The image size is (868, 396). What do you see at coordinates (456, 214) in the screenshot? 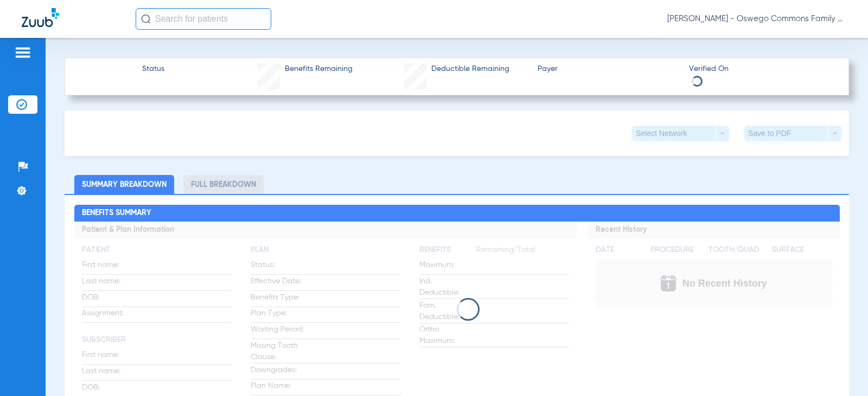
I see `h2: Benefits Summary` at bounding box center [456, 214].